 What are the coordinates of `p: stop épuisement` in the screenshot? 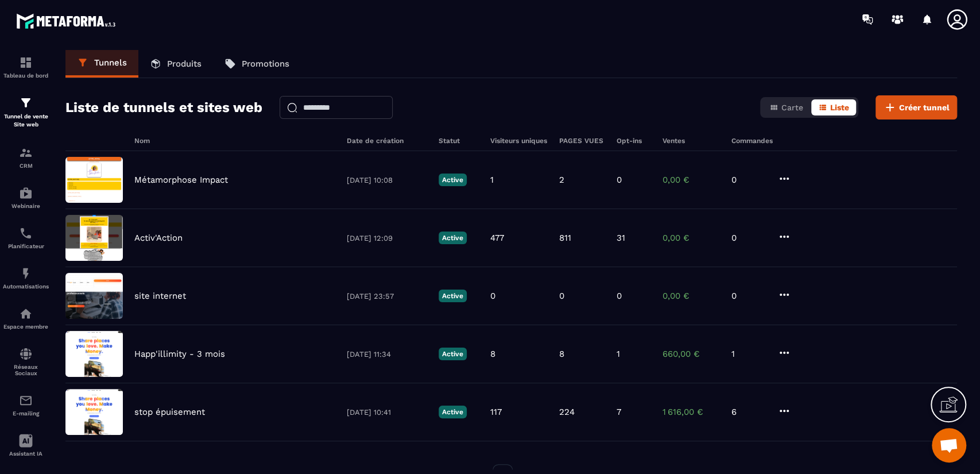 It's located at (170, 412).